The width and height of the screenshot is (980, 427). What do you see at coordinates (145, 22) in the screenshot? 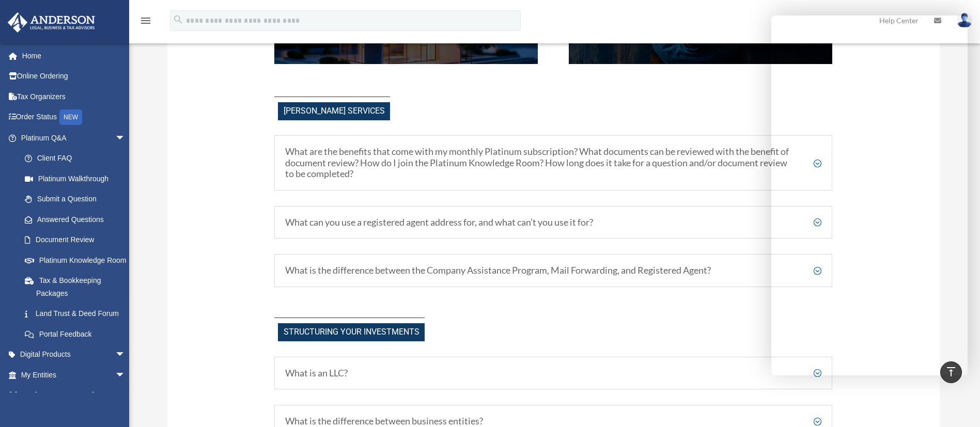
I see `a: menu` at bounding box center [145, 22].